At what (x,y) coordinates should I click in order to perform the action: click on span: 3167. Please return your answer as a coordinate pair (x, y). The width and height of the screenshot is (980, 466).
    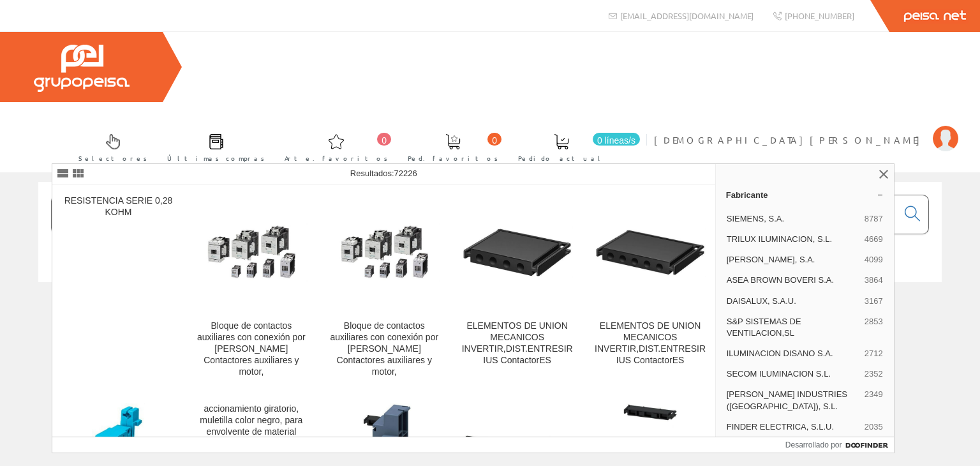
    Looking at the image, I should click on (873, 302).